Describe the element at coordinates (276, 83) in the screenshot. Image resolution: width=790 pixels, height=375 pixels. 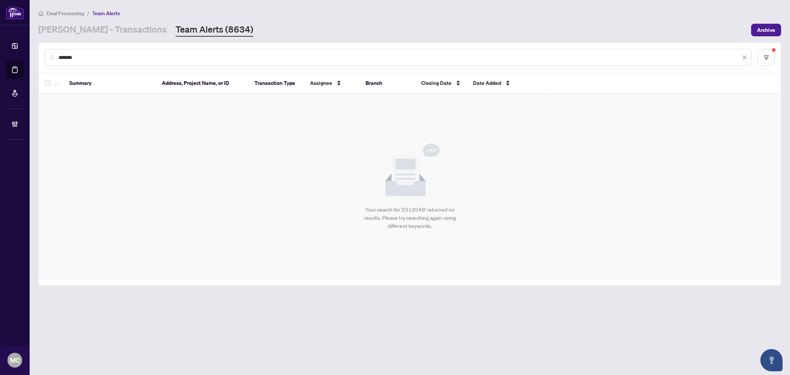
I see `th: Transaction Type` at that location.